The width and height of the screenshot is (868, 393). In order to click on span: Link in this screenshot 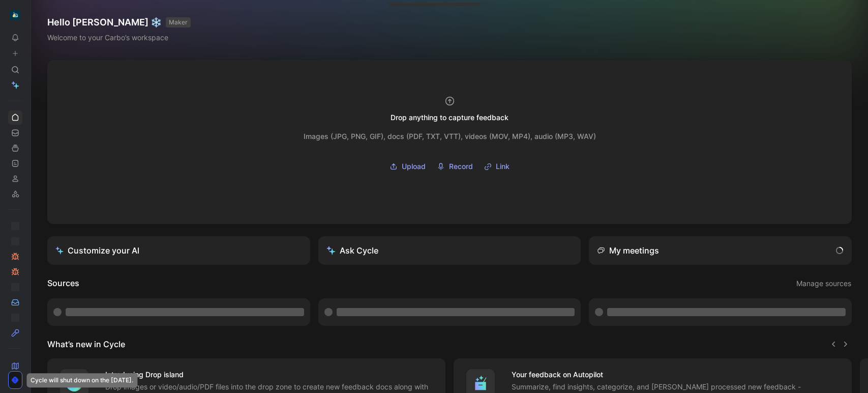, I will do `click(502, 167)`.